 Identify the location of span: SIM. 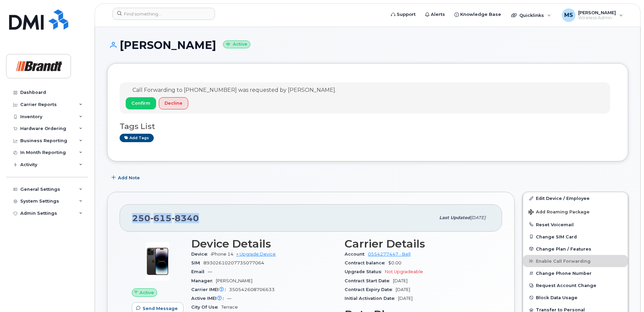
(197, 263).